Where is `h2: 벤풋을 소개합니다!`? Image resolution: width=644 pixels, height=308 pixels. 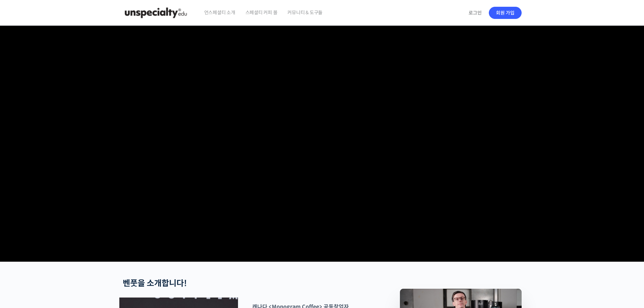
h2: 벤풋을 소개합니다! is located at coordinates (243, 283).